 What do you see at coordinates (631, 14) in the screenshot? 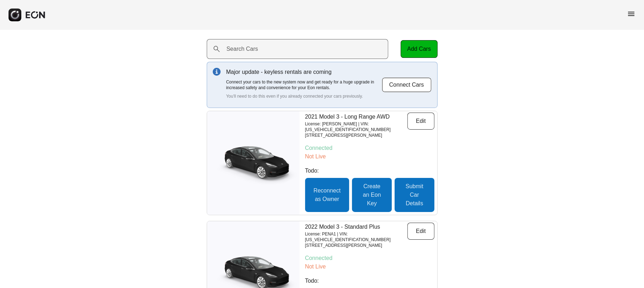
I see `span: menu` at bounding box center [631, 14].